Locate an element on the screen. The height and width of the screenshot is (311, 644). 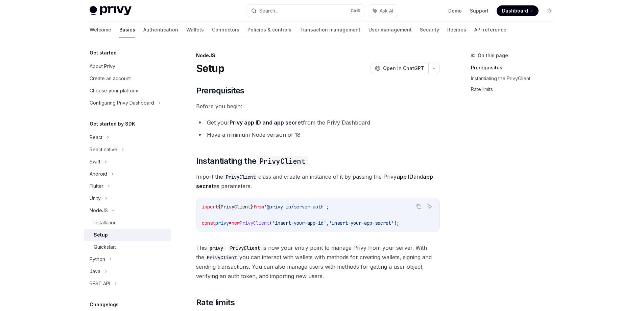
span: Dashboard is located at coordinates (515, 11).